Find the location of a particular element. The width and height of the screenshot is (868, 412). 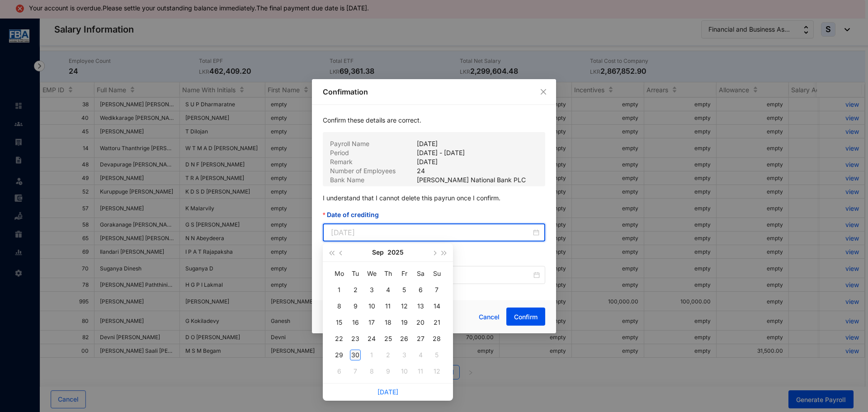

div: 23 is located at coordinates (355, 339).